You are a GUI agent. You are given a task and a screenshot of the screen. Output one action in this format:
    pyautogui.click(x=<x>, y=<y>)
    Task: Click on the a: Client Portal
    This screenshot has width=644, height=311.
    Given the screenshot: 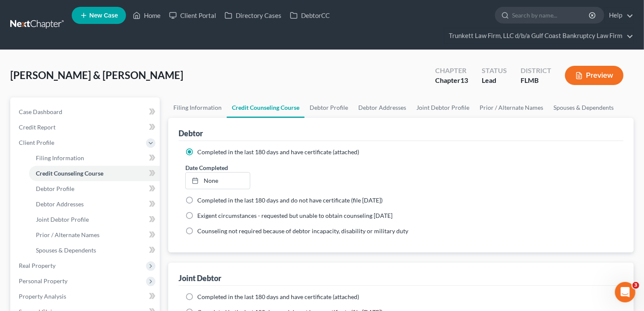 What is the action you would take?
    pyautogui.click(x=192, y=15)
    